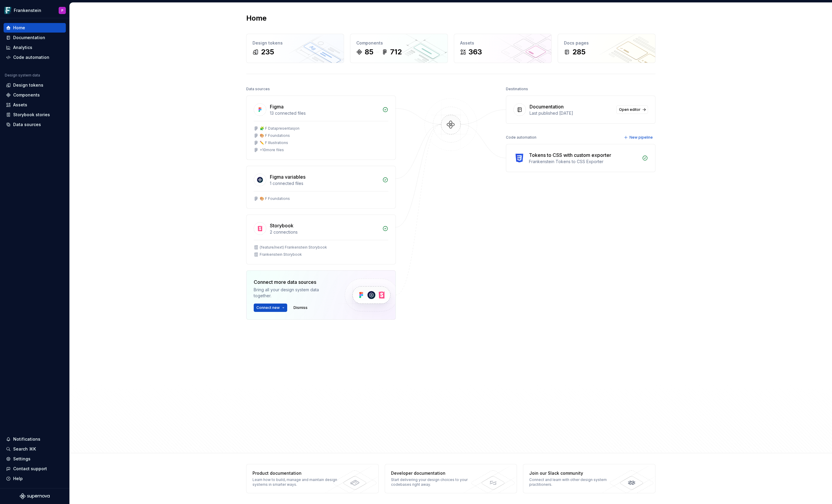  What do you see at coordinates (281, 226) in the screenshot?
I see `div: Storybook` at bounding box center [281, 226].